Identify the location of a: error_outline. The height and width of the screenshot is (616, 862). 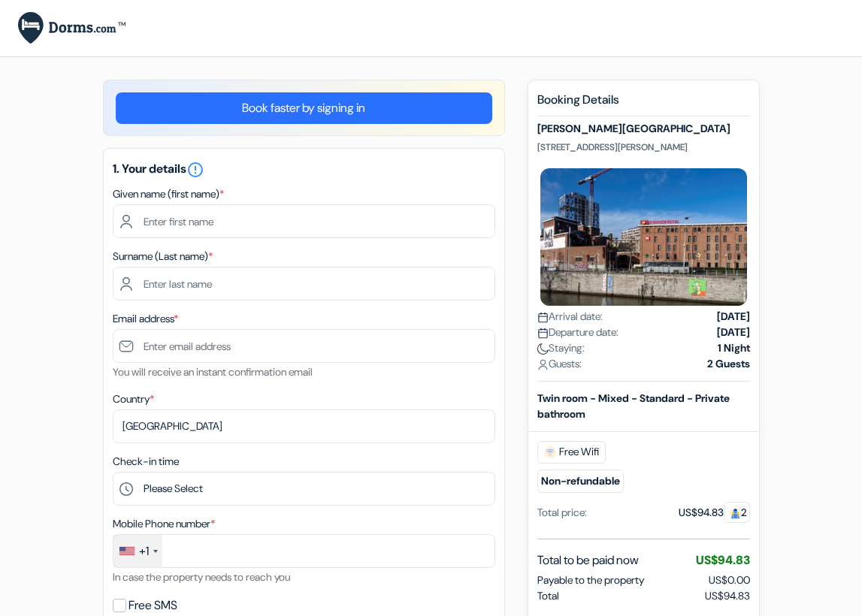
(195, 168).